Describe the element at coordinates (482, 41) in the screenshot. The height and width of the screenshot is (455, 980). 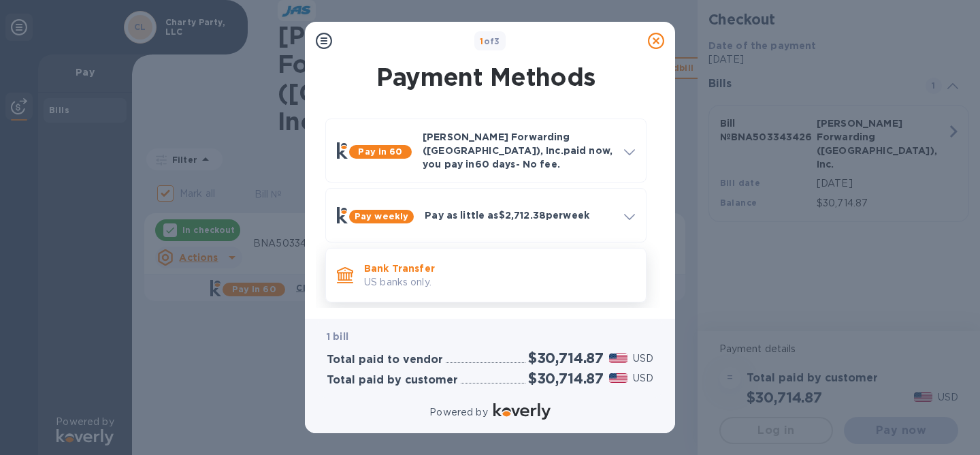
I see `span: 1` at that location.